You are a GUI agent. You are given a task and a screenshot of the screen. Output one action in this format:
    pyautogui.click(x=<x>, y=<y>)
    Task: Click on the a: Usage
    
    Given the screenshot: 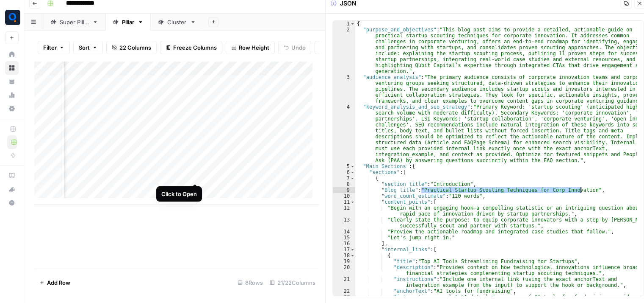 What is the action you would take?
    pyautogui.click(x=12, y=95)
    